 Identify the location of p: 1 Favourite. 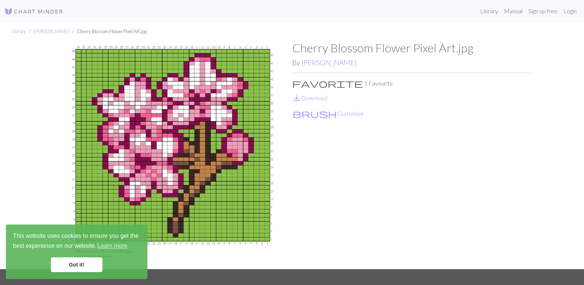
(411, 83).